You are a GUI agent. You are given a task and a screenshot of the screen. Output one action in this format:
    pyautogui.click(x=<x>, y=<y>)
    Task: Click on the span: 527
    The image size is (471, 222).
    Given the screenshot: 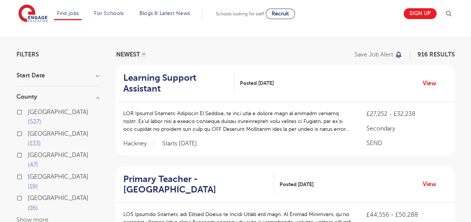 What is the action you would take?
    pyautogui.click(x=34, y=122)
    